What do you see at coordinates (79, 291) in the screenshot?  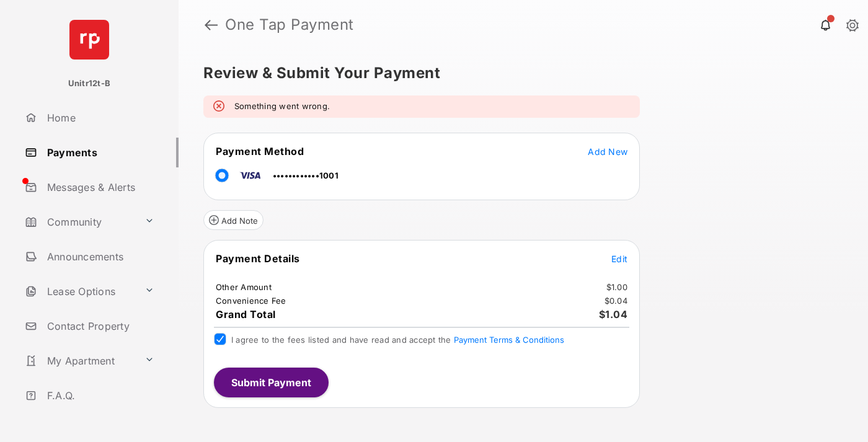 I see `a: Lease Options` at bounding box center [79, 291].